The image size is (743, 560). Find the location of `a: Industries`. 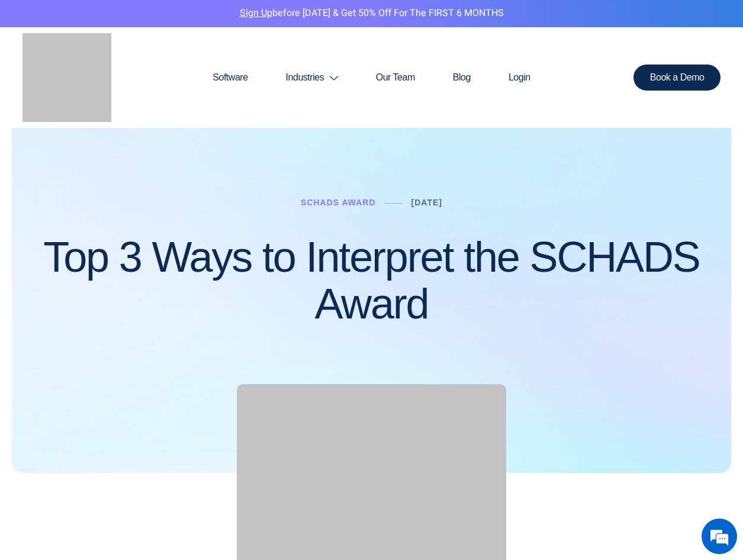

a: Industries is located at coordinates (312, 78).